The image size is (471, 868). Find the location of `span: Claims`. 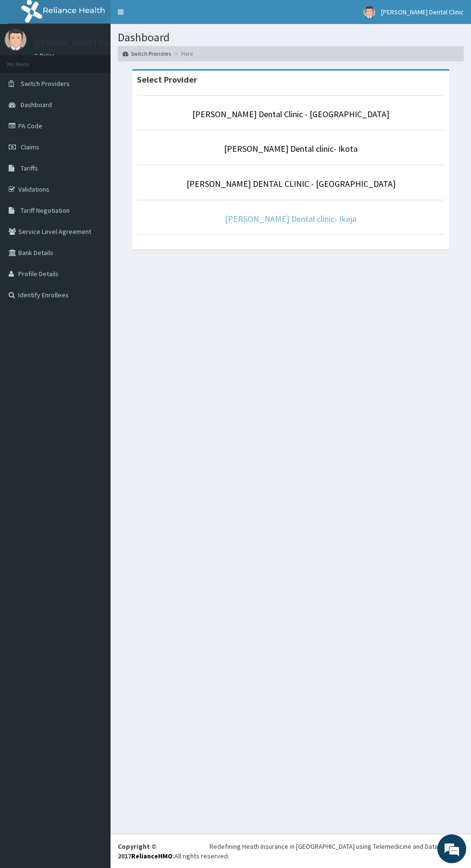

span: Claims is located at coordinates (30, 147).